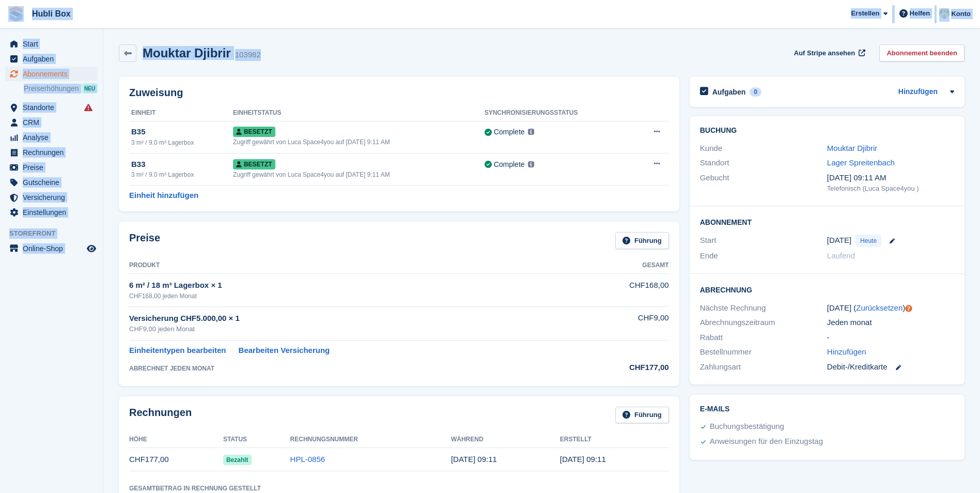 The image size is (980, 493). Describe the element at coordinates (176, 440) in the screenshot. I see `th: Höhe` at that location.